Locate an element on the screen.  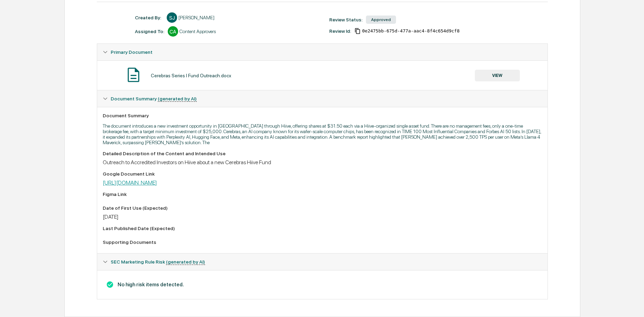
div: Created By: ‎ ‎ is located at coordinates (149, 18).